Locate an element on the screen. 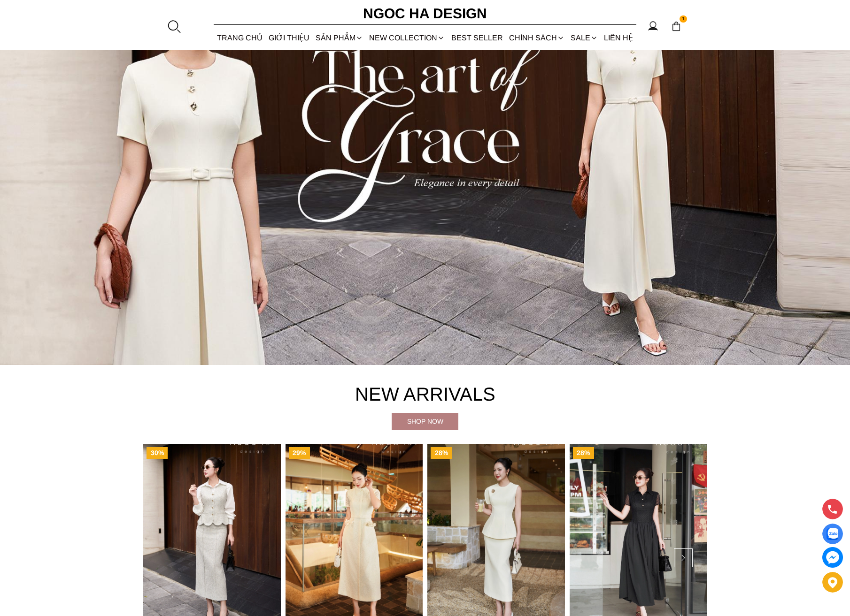 The image size is (850, 616). div: Shop now is located at coordinates (425, 421).